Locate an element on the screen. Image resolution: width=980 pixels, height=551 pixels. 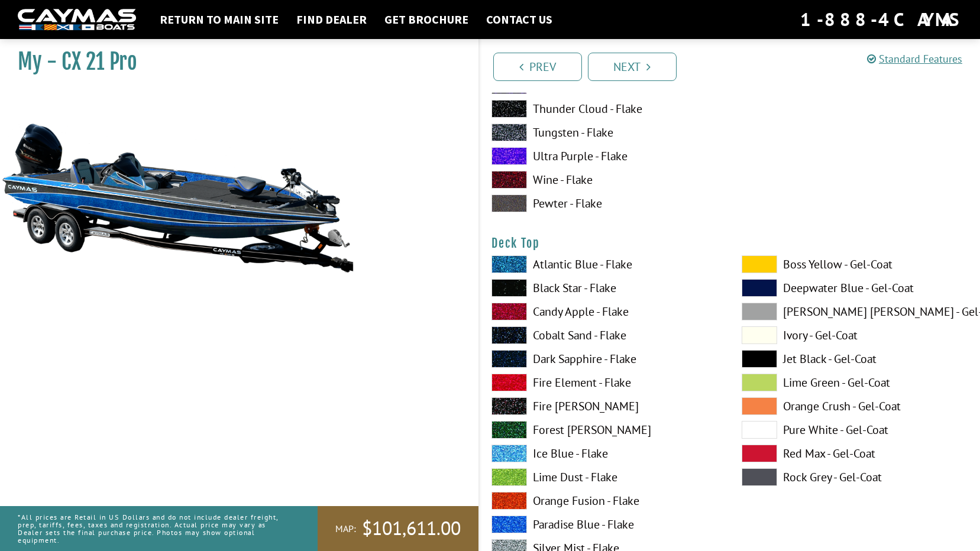
label: Black Star - Flake is located at coordinates (605, 288).